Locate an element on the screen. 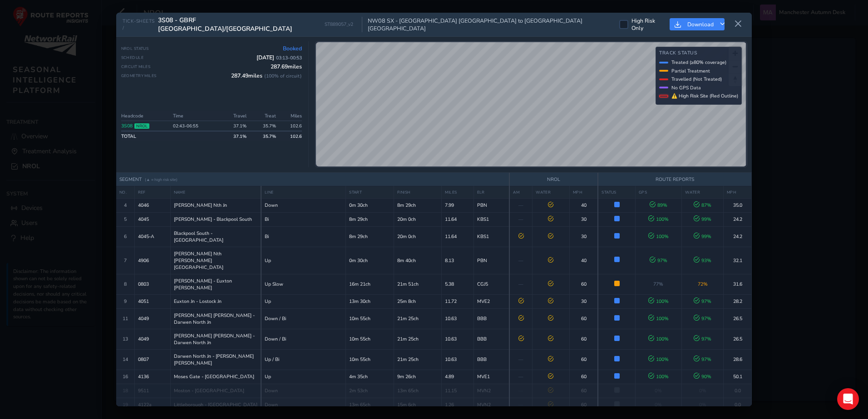 The width and height of the screenshot is (868, 419). td: 4906 is located at coordinates (152, 261).